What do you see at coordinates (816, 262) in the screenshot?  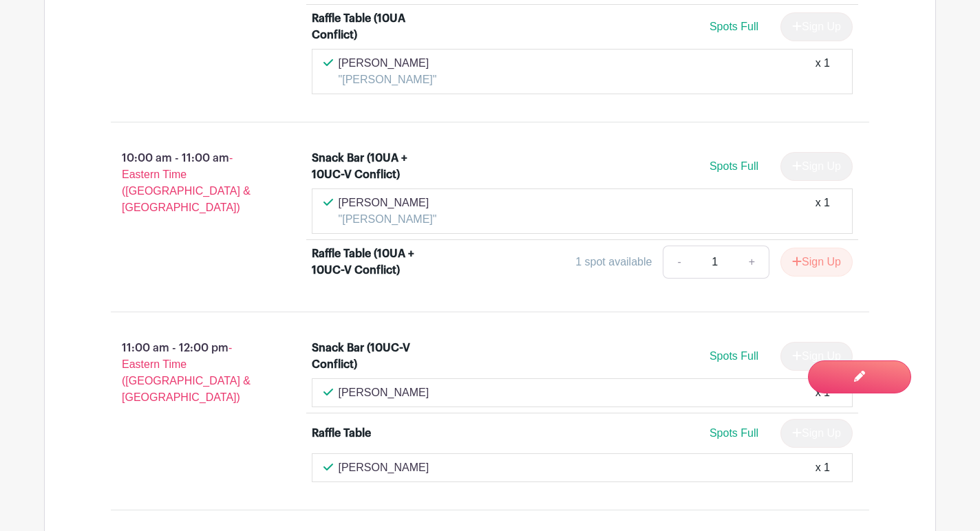 I see `button: Sign Up` at bounding box center [816, 262].